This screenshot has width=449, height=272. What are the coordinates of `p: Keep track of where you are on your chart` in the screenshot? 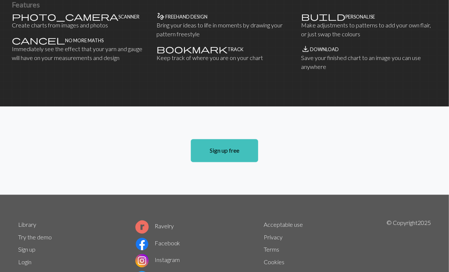 It's located at (224, 58).